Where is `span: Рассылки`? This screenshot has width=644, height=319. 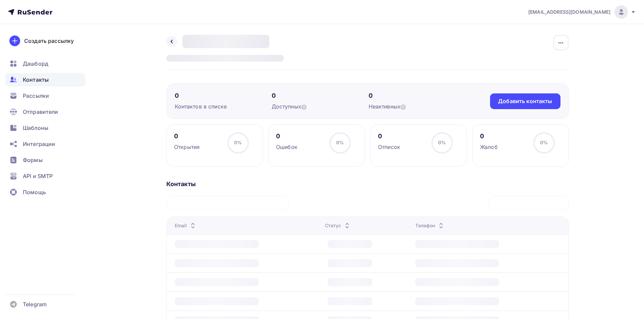 span: Рассылки is located at coordinates (36, 96).